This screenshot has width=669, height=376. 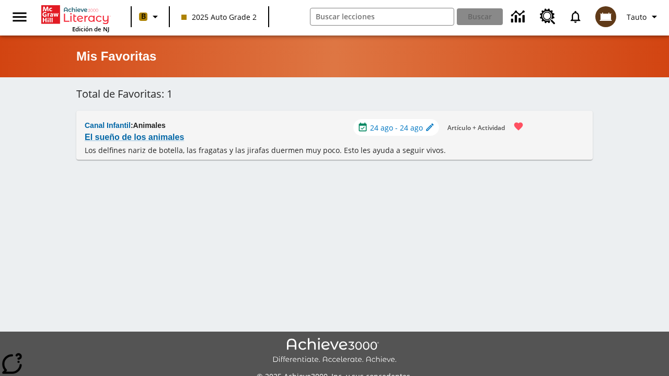 What do you see at coordinates (382, 17) in the screenshot?
I see `input: Buscar campo` at bounding box center [382, 17].